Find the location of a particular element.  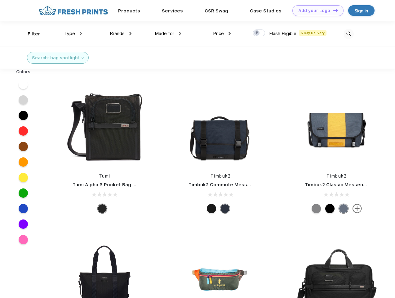

span: Flash Eligible is located at coordinates (283, 33).